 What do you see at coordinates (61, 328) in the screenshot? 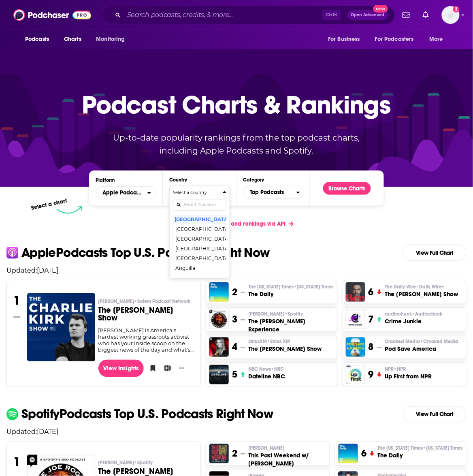
I see `img: The Charlie Kirk Show` at bounding box center [61, 328].